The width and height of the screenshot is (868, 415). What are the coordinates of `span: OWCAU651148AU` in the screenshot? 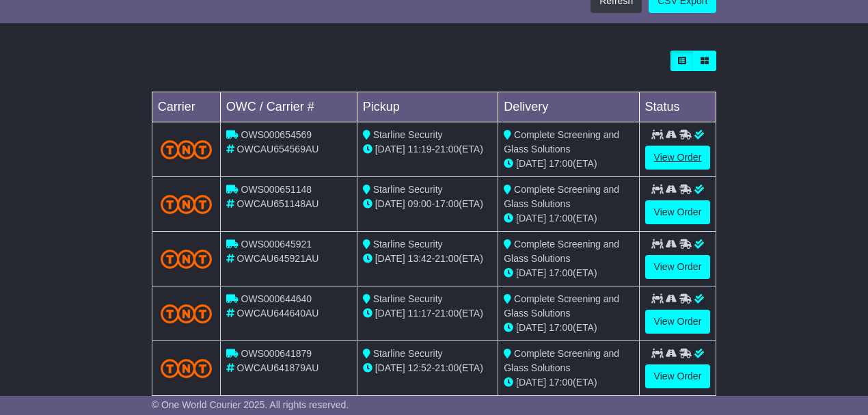 It's located at (278, 204).